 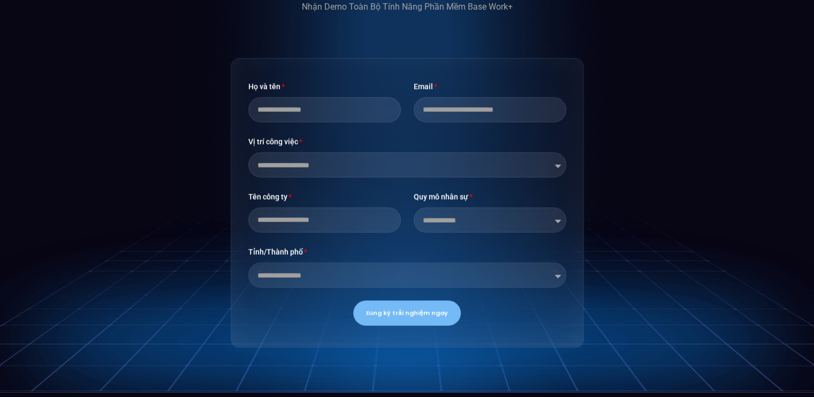 I want to click on form: Biểu mẫu mới, so click(x=407, y=209).